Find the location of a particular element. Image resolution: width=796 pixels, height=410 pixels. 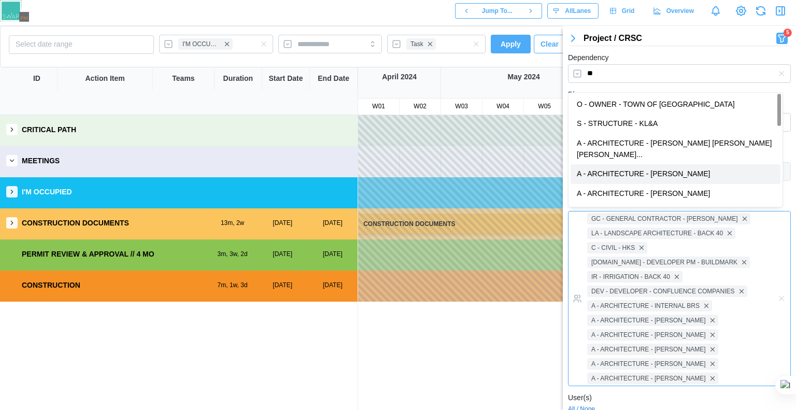

div: May 2024 is located at coordinates (523, 77).